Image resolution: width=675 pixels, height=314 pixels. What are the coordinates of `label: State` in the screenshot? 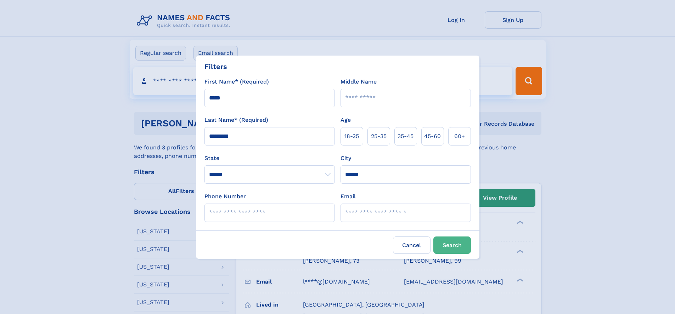 It's located at (270, 158).